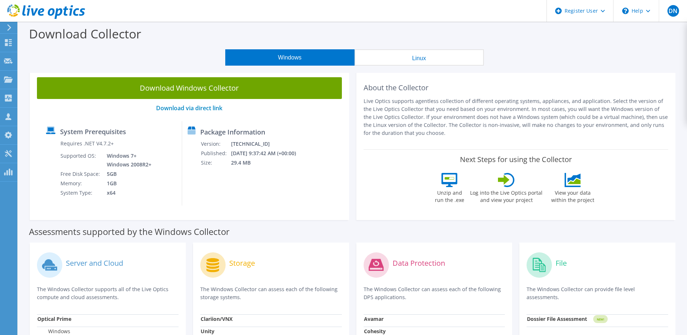 The width and height of the screenshot is (687, 335). I want to click on label: Assessments supported by the Windows Collector, so click(129, 231).